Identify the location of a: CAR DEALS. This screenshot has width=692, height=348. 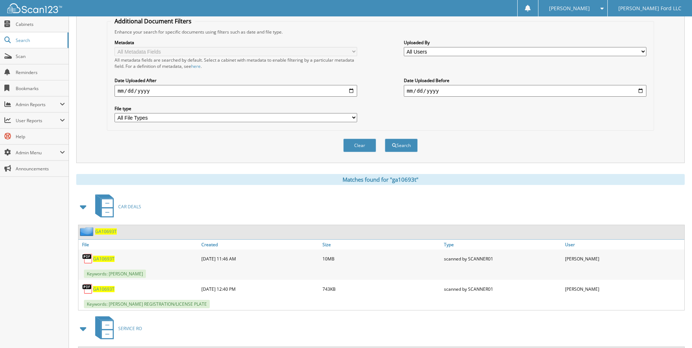
(116, 206).